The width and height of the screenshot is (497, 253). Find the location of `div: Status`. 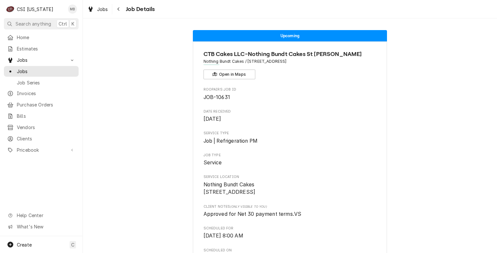

div: Status is located at coordinates (290, 36).